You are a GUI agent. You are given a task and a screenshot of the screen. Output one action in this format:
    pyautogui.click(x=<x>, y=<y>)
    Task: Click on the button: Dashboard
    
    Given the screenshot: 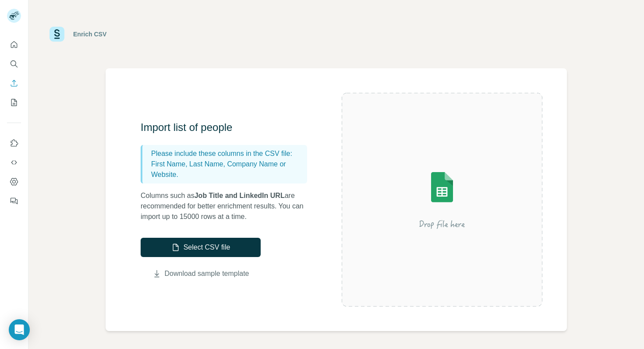 What is the action you would take?
    pyautogui.click(x=14, y=182)
    